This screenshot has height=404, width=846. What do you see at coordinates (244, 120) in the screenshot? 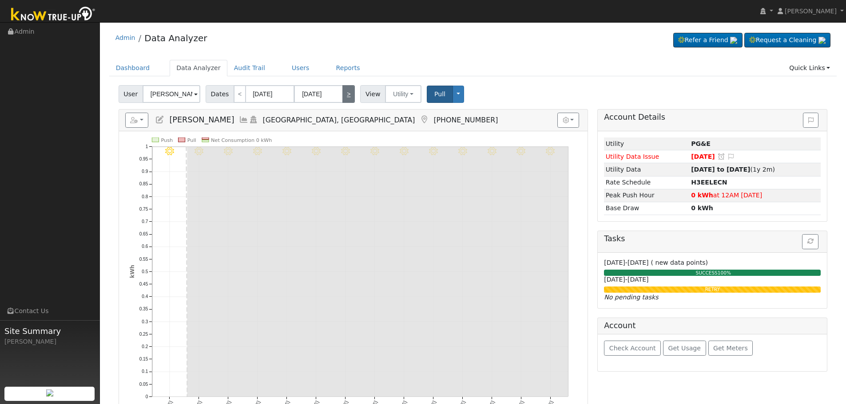
I see `a: Multi-Series Graph` at bounding box center [244, 120].